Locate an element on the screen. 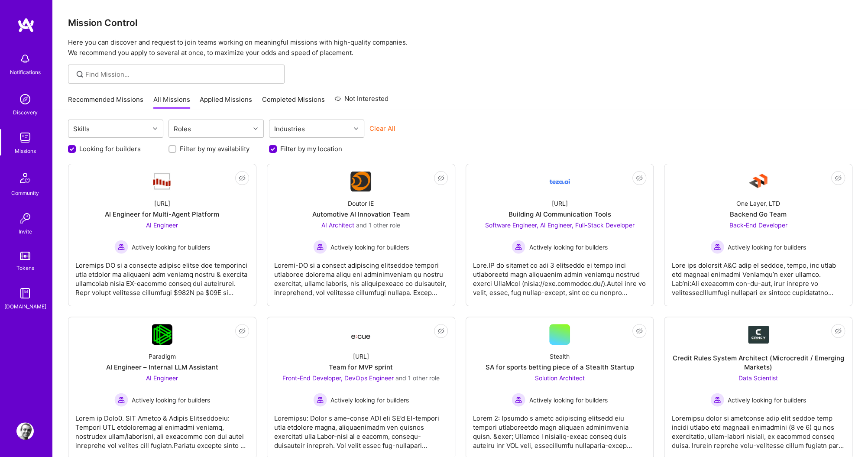 The image size is (868, 457). div: Loremipsu dolor si ametconse adip elit seddoe temp incidi utlabo etd magnaali enimadmini (8 ve 6)... is located at coordinates (758, 429).